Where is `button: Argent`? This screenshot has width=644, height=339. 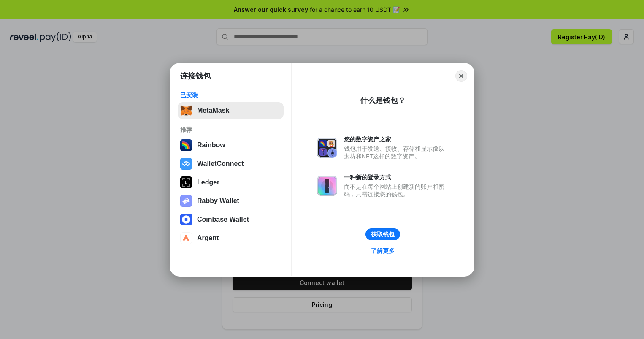
button: Argent is located at coordinates (231, 238).